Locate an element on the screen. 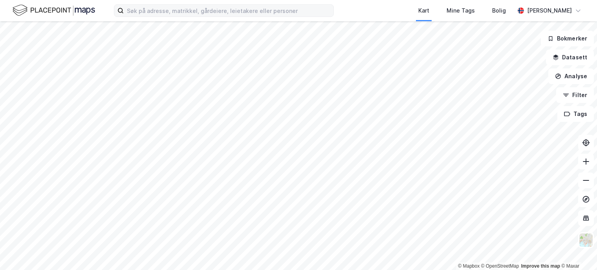 The height and width of the screenshot is (270, 597). div: Mine Tags is located at coordinates (461, 11).